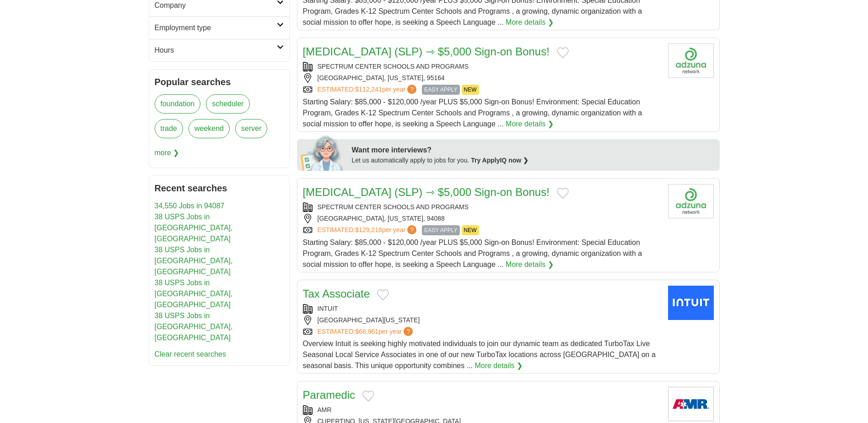 This screenshot has height=423, width=868. I want to click on h2: Recent searches, so click(219, 189).